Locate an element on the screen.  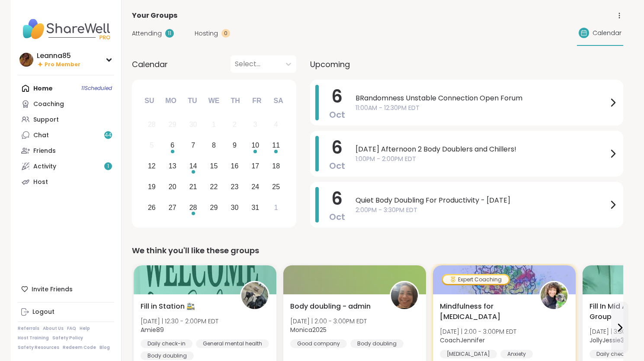
div: Choose Friday, October 10th, 2025 is located at coordinates (255, 145).